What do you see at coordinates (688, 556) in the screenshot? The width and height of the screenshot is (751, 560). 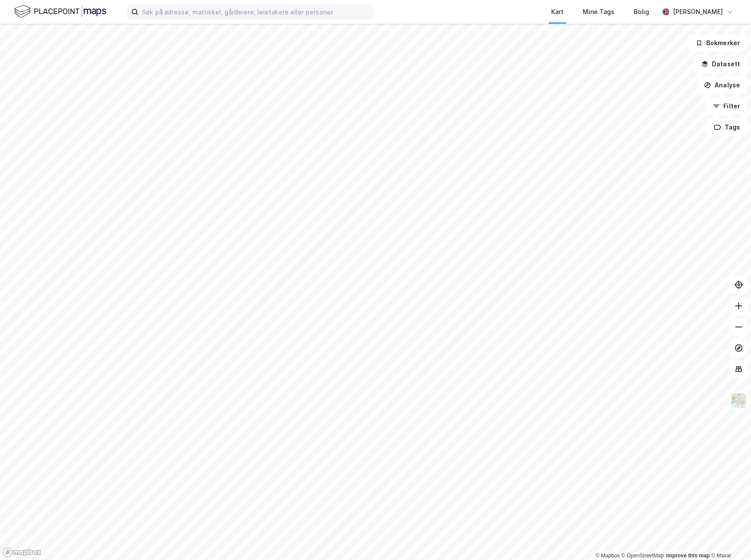 I see `a: Improve this map` at bounding box center [688, 556].